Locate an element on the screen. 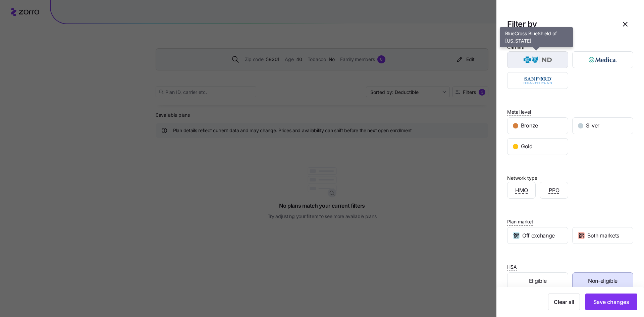 This screenshot has width=644, height=317. div: Network type is located at coordinates (522, 178).